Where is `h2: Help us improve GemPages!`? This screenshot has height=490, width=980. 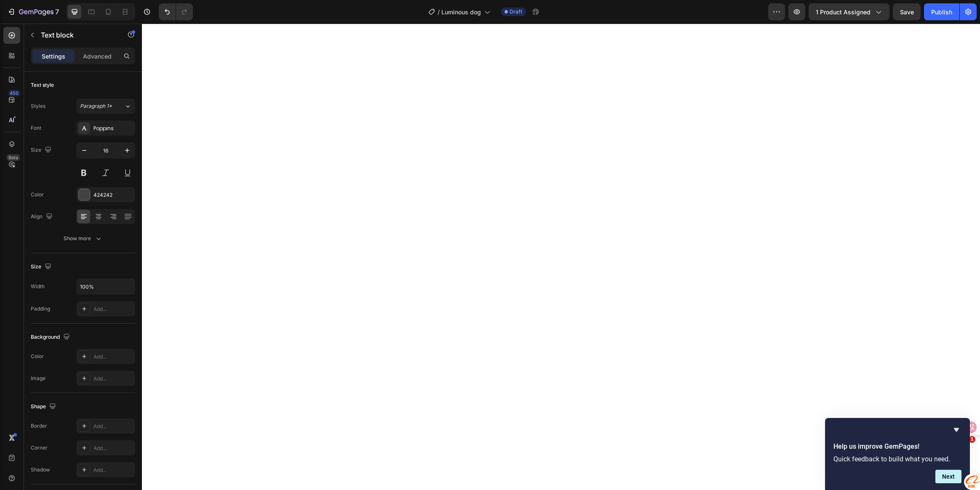
h2: Help us improve GemPages! is located at coordinates (897, 447).